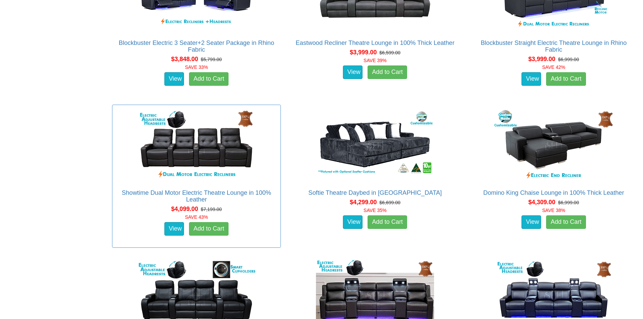 The height and width of the screenshot is (319, 643). I want to click on font: SAVE 43%, so click(196, 217).